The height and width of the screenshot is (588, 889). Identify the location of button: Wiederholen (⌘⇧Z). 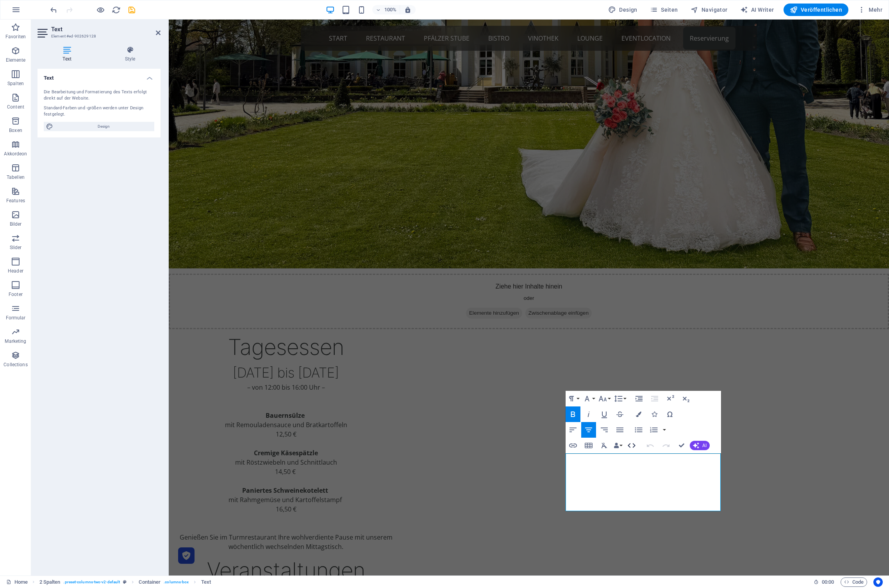
(666, 446).